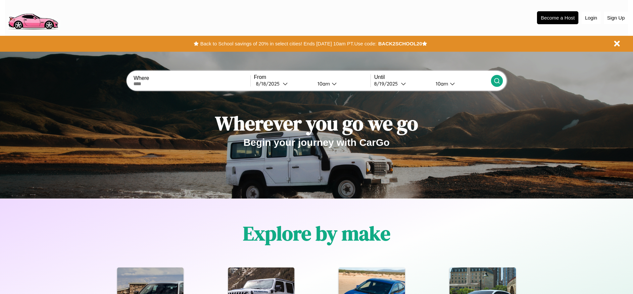 The image size is (633, 294). What do you see at coordinates (388, 83) in the screenshot?
I see `div: 8 / 19 / 2025` at bounding box center [388, 83].